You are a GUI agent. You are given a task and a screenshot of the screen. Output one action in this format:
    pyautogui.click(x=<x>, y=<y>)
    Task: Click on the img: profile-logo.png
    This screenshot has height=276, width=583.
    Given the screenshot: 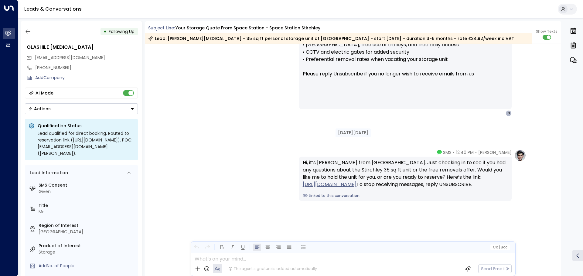 What is the action you would take?
    pyautogui.click(x=520, y=156)
    